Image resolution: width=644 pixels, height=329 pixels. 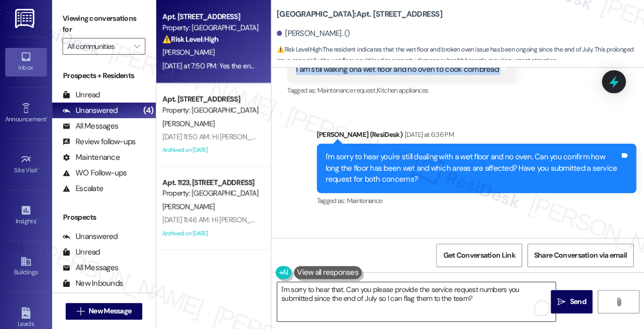 I want to click on span: : The resident indicates that the wet floor and broken oven issue has been ongoing since the end ..., so click(x=461, y=56).